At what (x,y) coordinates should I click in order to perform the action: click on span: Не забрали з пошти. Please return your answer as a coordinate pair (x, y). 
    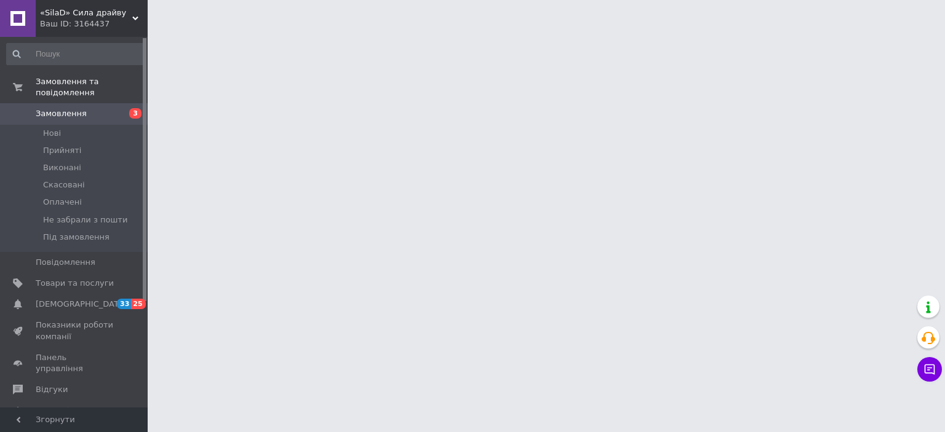
    Looking at the image, I should click on (85, 220).